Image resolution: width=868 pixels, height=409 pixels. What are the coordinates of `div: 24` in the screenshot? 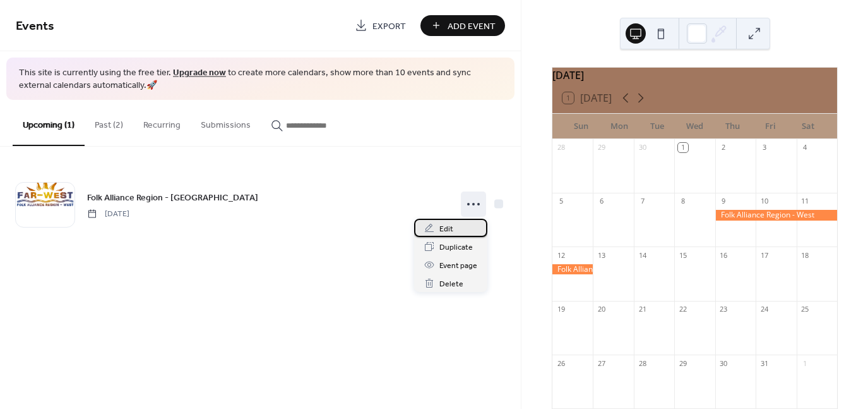 It's located at (764, 309).